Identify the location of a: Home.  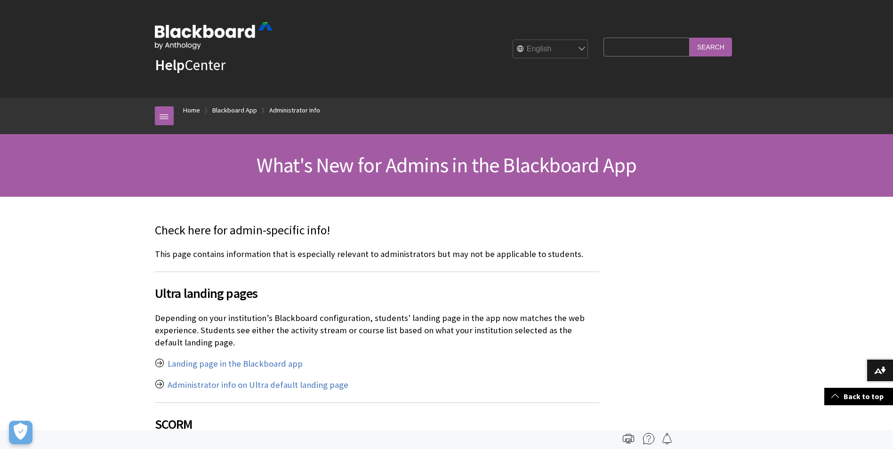
(191, 110).